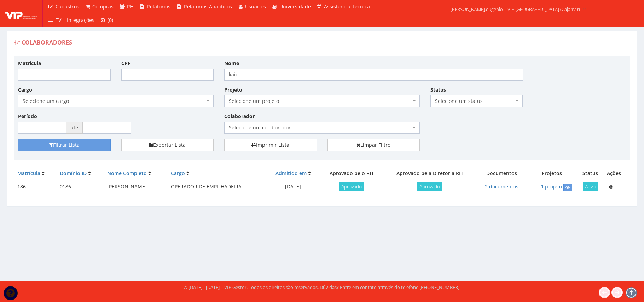 The image size is (644, 302). I want to click on a: (0), so click(107, 20).